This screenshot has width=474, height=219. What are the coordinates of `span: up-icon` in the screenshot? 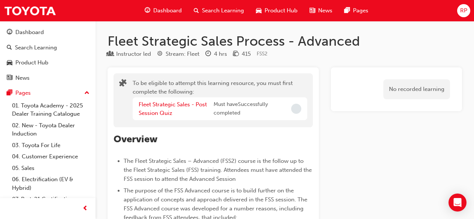 It's located at (87, 93).